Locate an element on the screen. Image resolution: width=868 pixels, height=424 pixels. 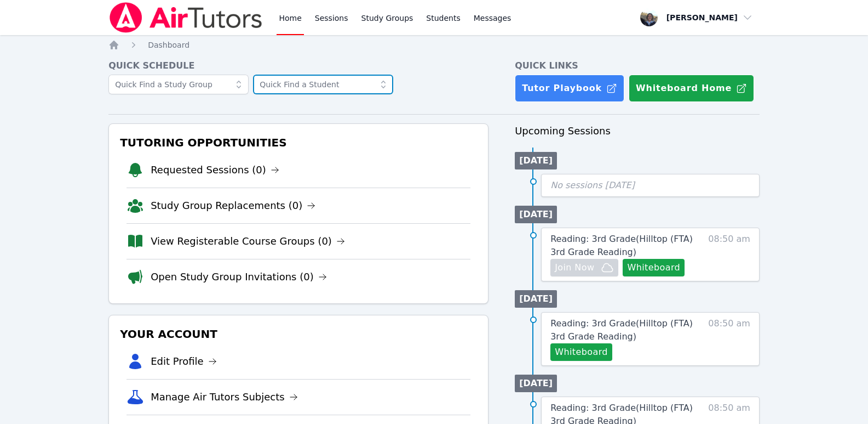
img: Air Tutors is located at coordinates (186, 18).